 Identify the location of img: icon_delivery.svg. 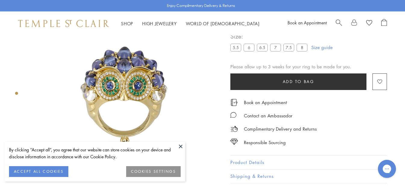
(234, 129).